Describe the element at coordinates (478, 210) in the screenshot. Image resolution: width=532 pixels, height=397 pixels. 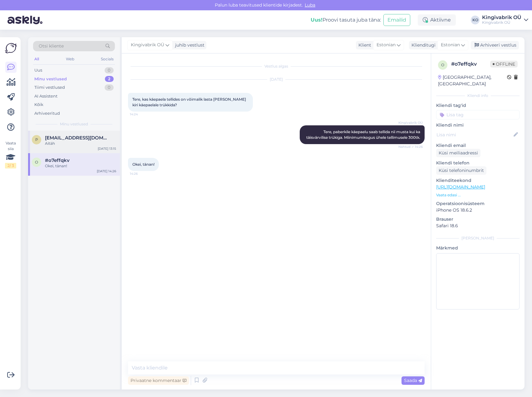
I see `p: iPhone OS 18.6.2` at that location.